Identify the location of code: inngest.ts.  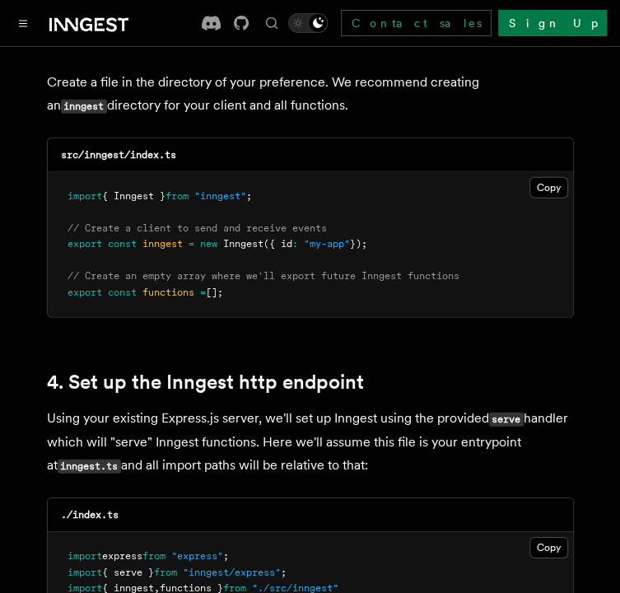
(89, 466).